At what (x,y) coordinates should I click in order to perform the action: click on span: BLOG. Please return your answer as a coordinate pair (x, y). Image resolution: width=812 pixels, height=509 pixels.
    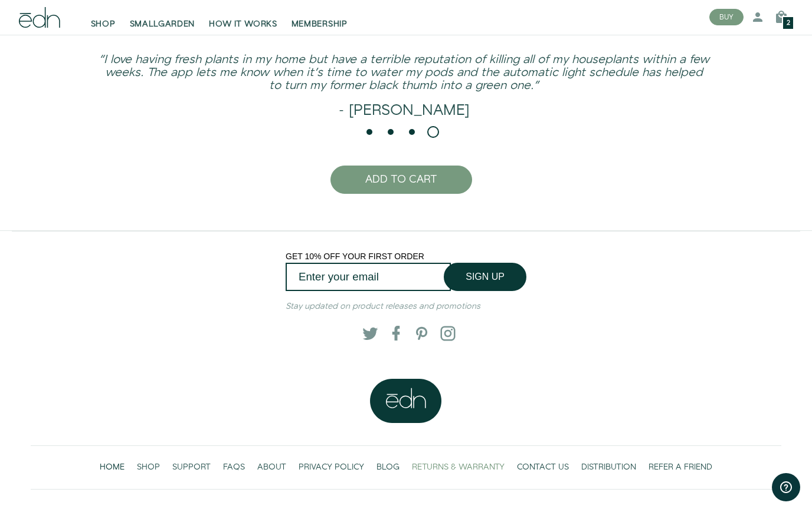
    Looking at the image, I should click on (388, 468).